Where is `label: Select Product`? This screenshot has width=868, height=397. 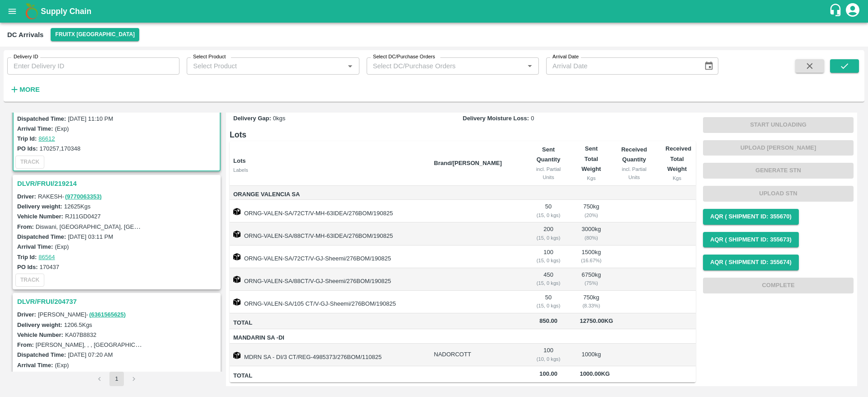
label: Select Product is located at coordinates (209, 57).